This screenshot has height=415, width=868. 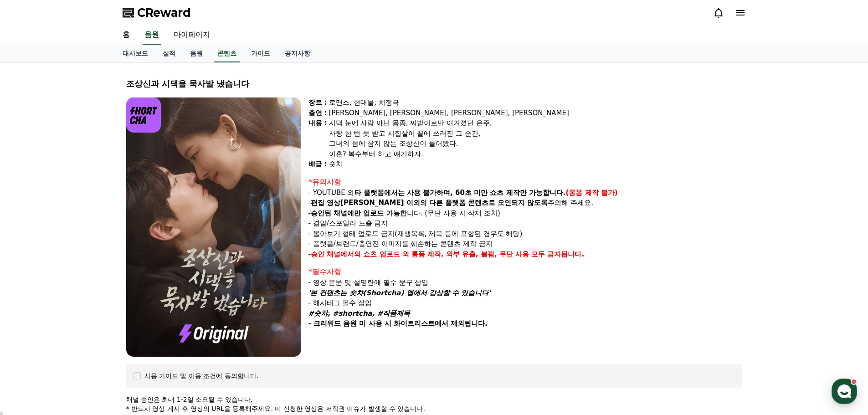 What do you see at coordinates (536, 134) in the screenshot?
I see `div: 사랑 한 번 못 받고 시집살이 끝에 쓰러진 그 순간,` at bounding box center [536, 134].